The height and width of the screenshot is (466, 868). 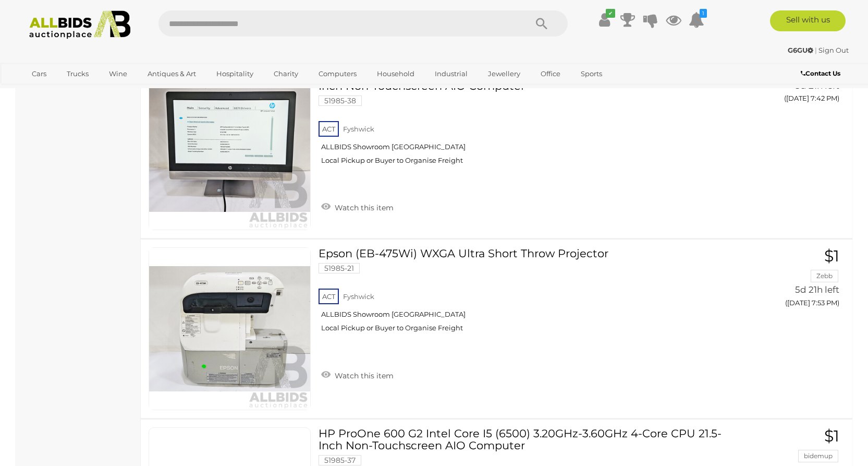 I want to click on a: Wine, so click(x=118, y=74).